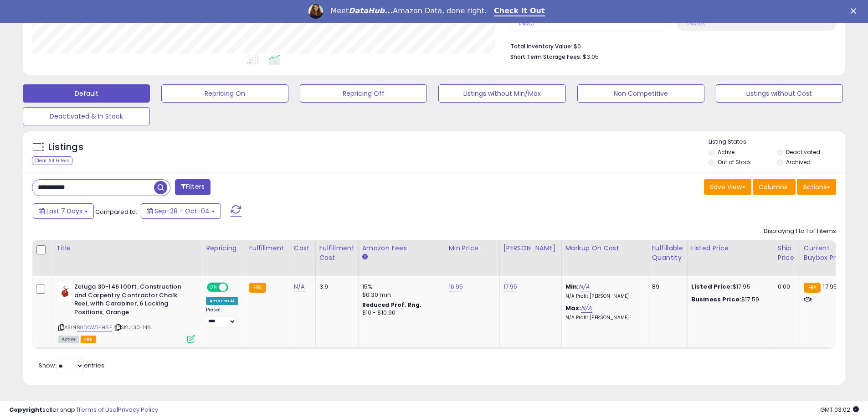 The height and width of the screenshot is (419, 868). Describe the element at coordinates (65, 292) in the screenshot. I see `img: 21q9r27I25L._SL40_.jpg` at that location.